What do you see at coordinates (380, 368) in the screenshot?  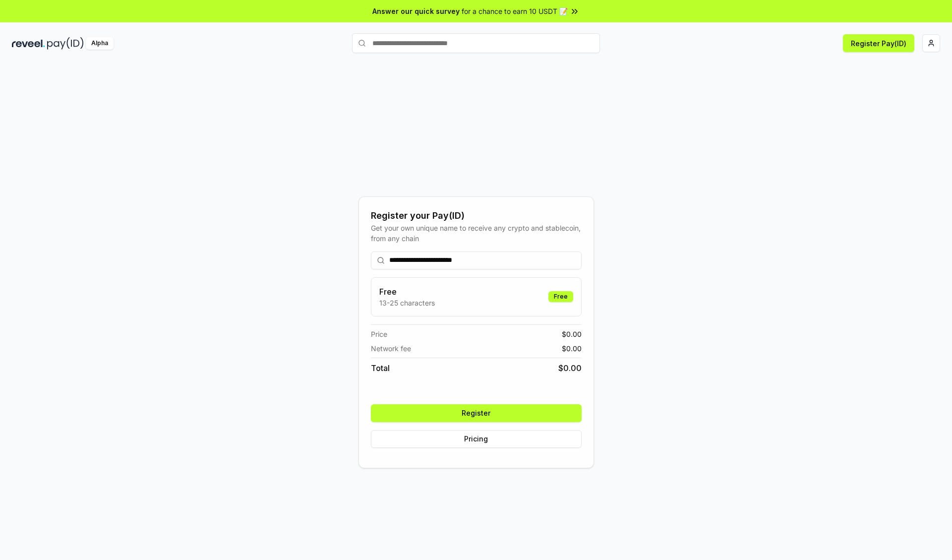 I see `span: Total` at bounding box center [380, 368].